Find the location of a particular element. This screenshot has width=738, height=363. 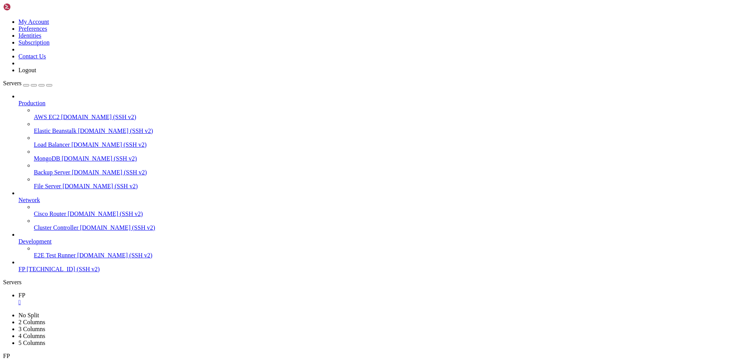

span: MongoDB is located at coordinates (47, 158).